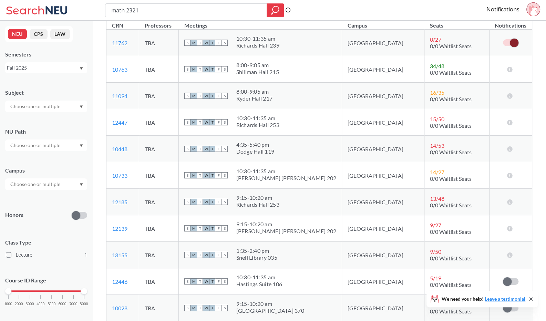 The height and width of the screenshot is (321, 546). I want to click on span: Class Type, so click(46, 243).